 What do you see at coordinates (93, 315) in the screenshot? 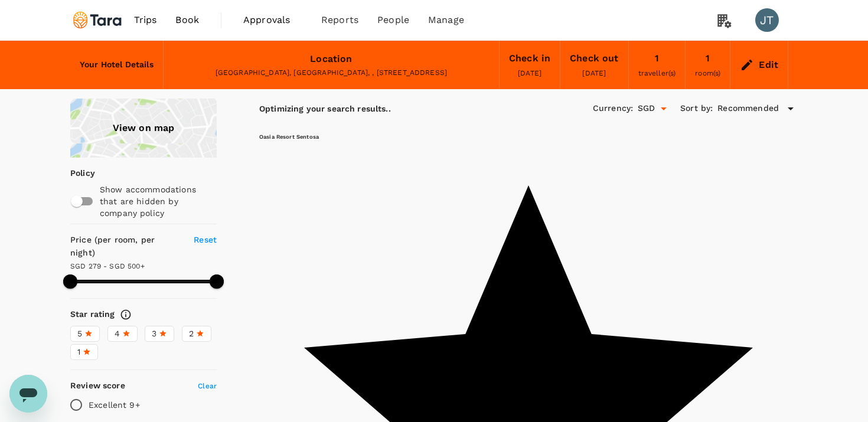
I see `h6: Star rating` at bounding box center [93, 315].